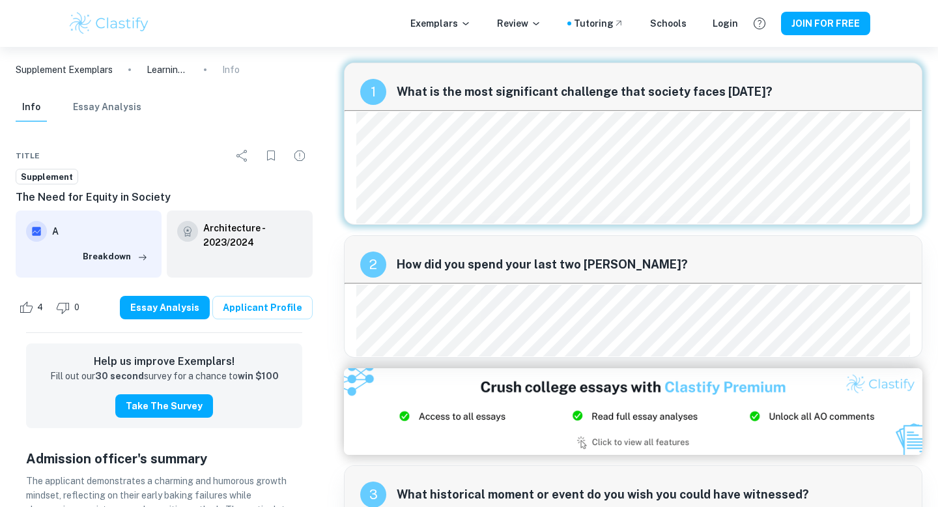 Image resolution: width=938 pixels, height=507 pixels. Describe the element at coordinates (440, 23) in the screenshot. I see `p: Exemplars` at that location.